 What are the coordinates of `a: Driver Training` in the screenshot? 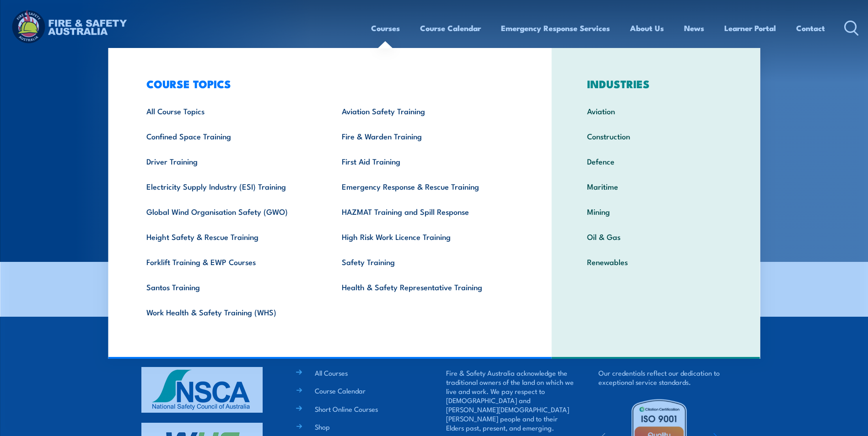 It's located at (230, 161).